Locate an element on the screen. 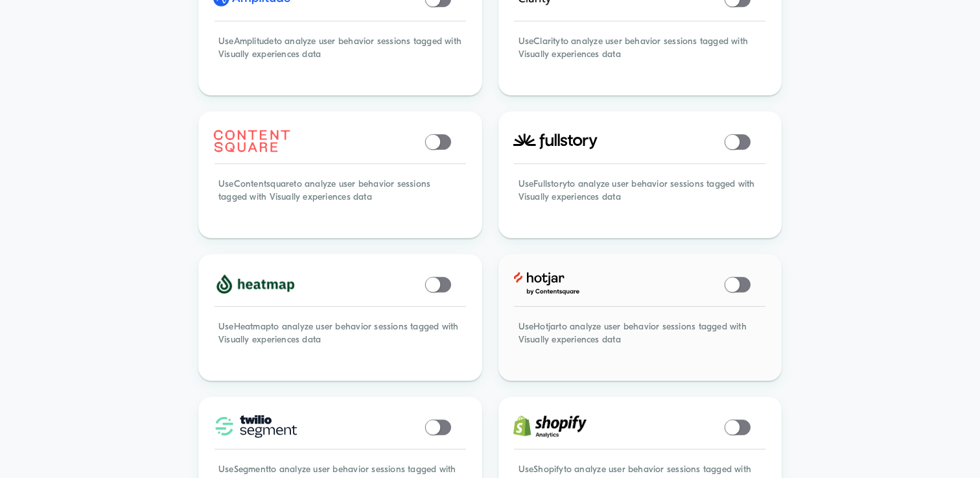 This screenshot has height=478, width=980. div: Use Amplitude to analyze user behavior sessions tagged with Visually experiences data is located at coordinates (340, 55).